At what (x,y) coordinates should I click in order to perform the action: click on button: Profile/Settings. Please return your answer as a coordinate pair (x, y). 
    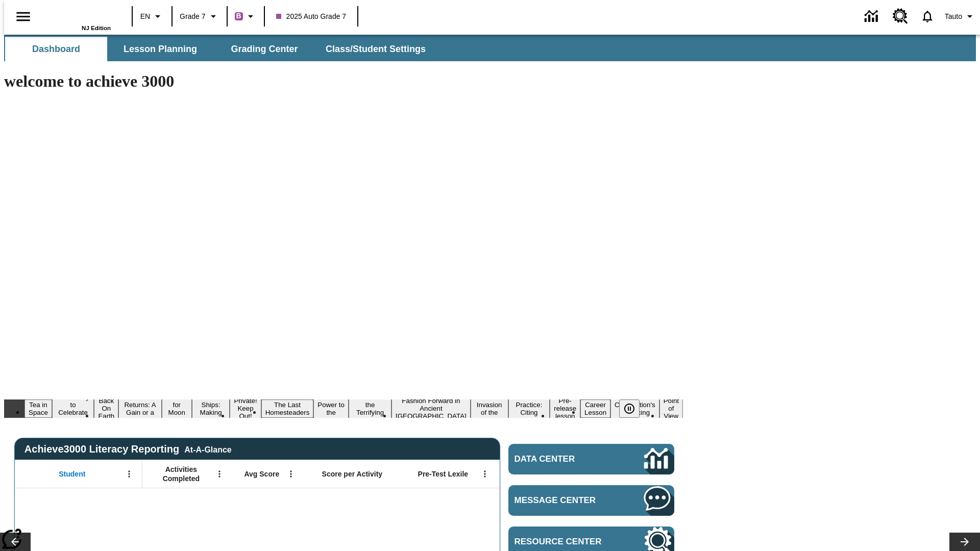
    Looking at the image, I should click on (960, 16).